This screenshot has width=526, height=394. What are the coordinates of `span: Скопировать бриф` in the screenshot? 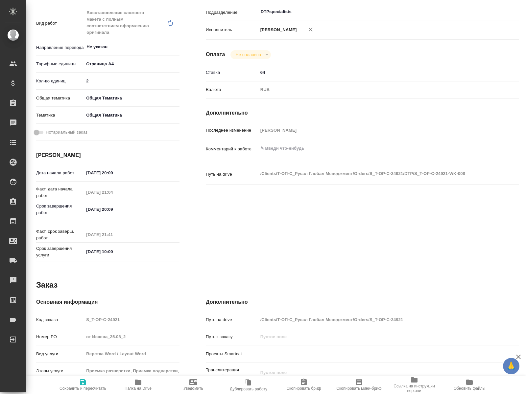 It's located at (303, 389).